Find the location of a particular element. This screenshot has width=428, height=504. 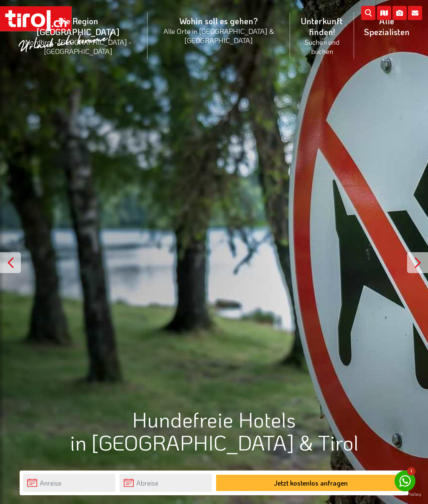

a: Unterkunft finden!Suchen und buchen is located at coordinates (322, 36).